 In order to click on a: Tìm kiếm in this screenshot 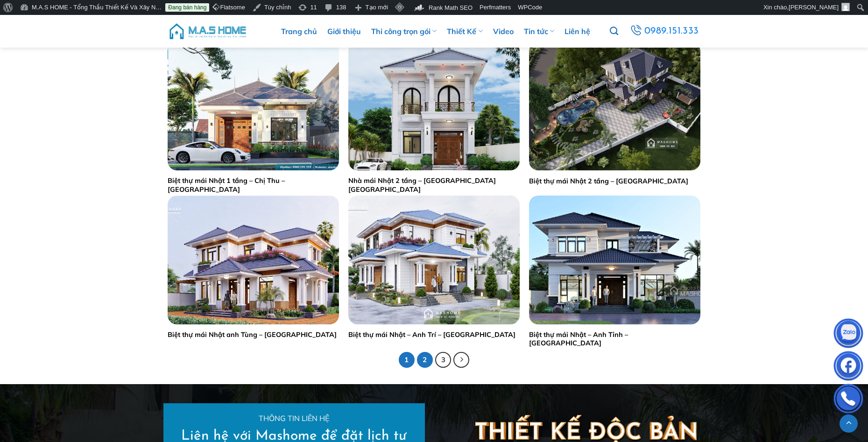, I will do `click(615, 31)`.